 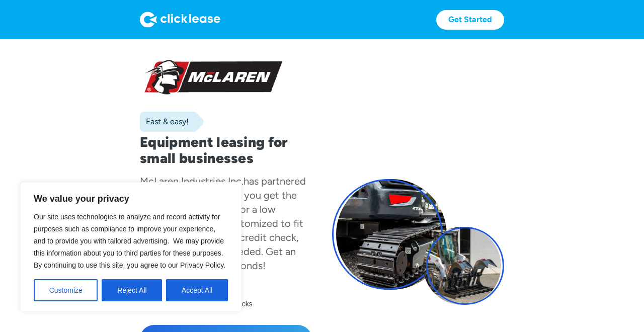 What do you see at coordinates (131, 199) in the screenshot?
I see `p: We value your privacy` at bounding box center [131, 199].